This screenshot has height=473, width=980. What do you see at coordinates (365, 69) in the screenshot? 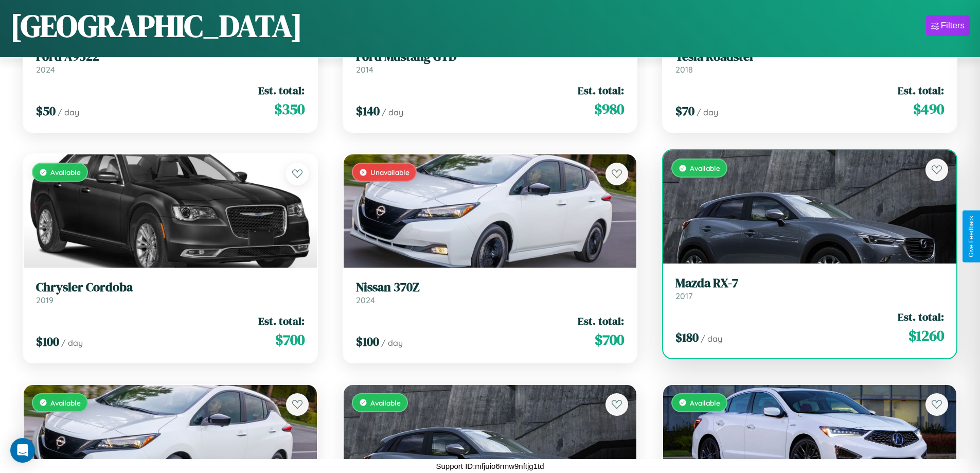
I see `span: 2014` at bounding box center [365, 69].